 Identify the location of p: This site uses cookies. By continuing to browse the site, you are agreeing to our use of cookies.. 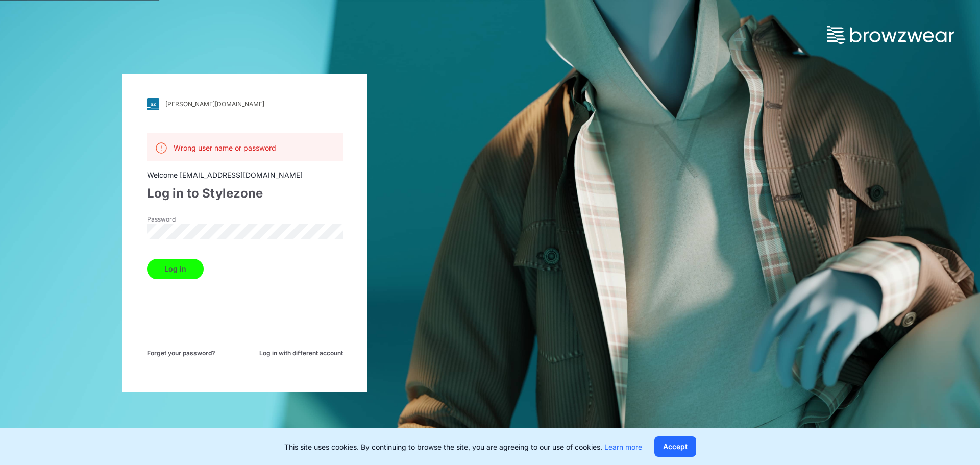
(463, 446).